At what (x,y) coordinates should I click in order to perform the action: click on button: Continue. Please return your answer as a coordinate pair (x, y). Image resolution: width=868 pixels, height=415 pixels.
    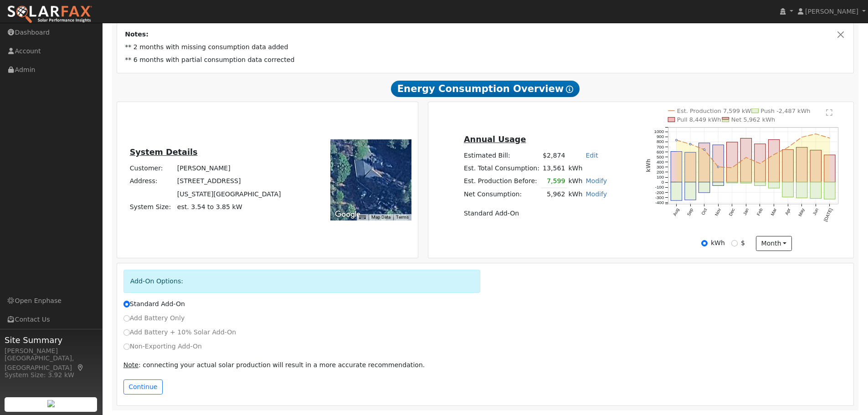
    Looking at the image, I should click on (143, 387).